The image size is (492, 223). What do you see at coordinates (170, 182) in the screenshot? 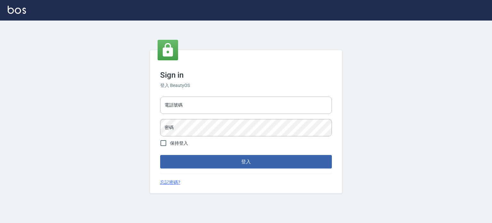
I see `a: 忘記密碼?` at bounding box center [170, 182].